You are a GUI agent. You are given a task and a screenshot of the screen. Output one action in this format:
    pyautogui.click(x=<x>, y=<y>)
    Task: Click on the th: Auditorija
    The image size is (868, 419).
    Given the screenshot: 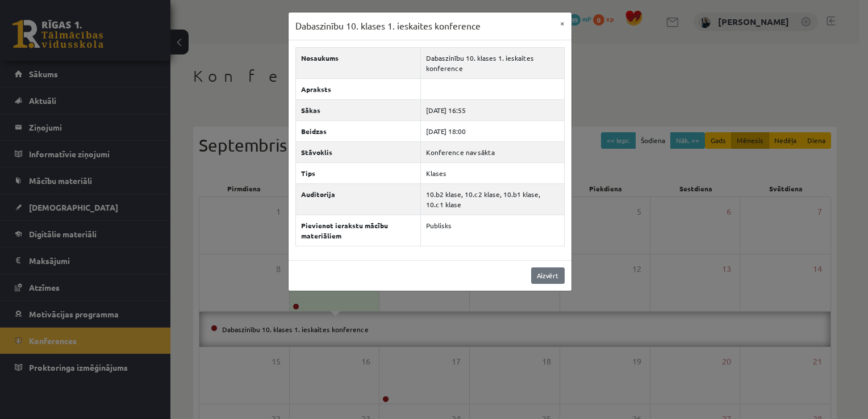 What is the action you would take?
    pyautogui.click(x=358, y=199)
    